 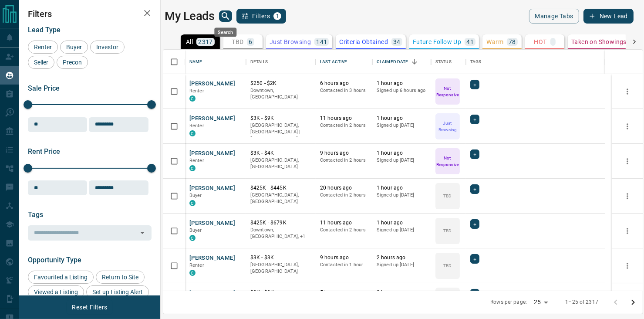 I want to click on div: Buyer, so click(x=74, y=47).